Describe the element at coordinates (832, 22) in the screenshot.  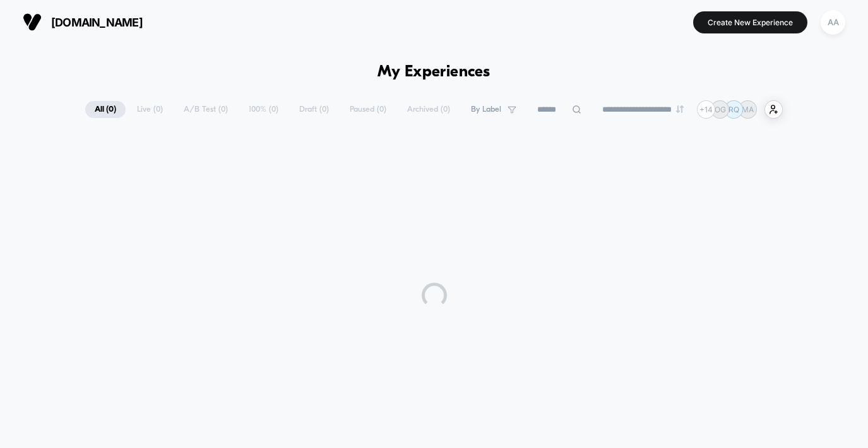
I see `button: AA` at that location.